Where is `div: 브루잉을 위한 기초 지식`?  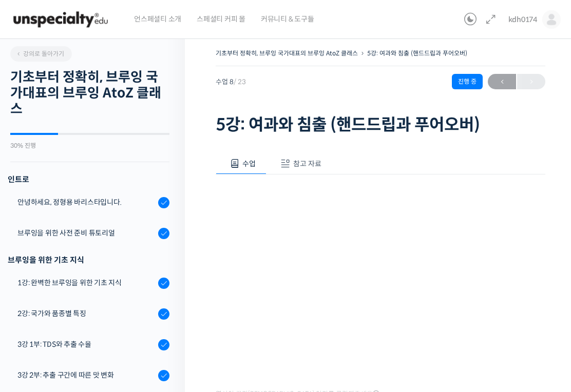 div: 브루잉을 위한 기초 지식 is located at coordinates (88, 260).